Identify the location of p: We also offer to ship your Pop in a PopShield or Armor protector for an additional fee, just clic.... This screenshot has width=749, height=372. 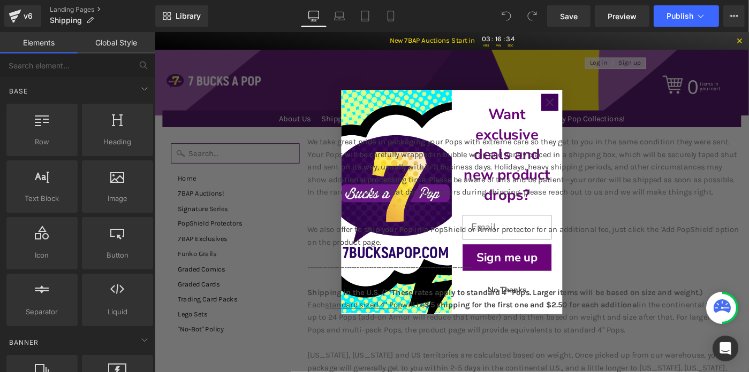
(402, 222).